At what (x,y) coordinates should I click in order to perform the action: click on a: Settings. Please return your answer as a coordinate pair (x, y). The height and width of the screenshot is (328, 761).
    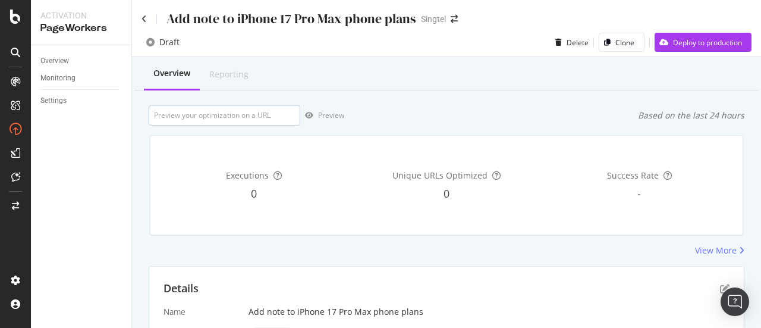
    Looking at the image, I should click on (81, 100).